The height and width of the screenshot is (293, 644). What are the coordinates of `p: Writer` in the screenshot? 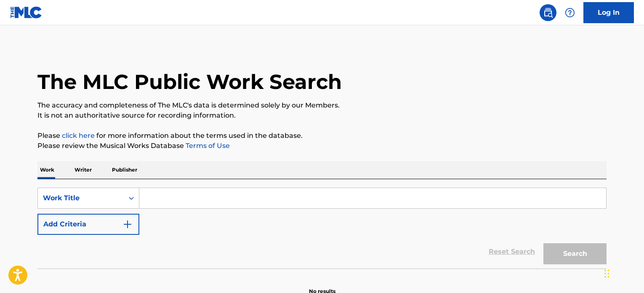 It's located at (83, 170).